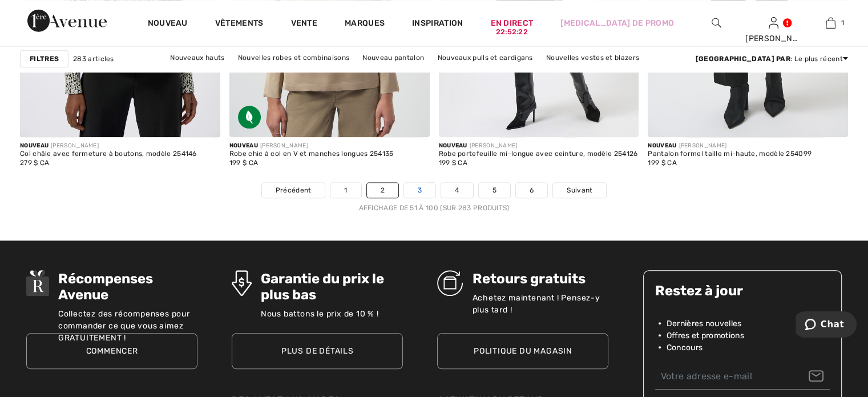  I want to click on font: 22:52:22, so click(512, 32).